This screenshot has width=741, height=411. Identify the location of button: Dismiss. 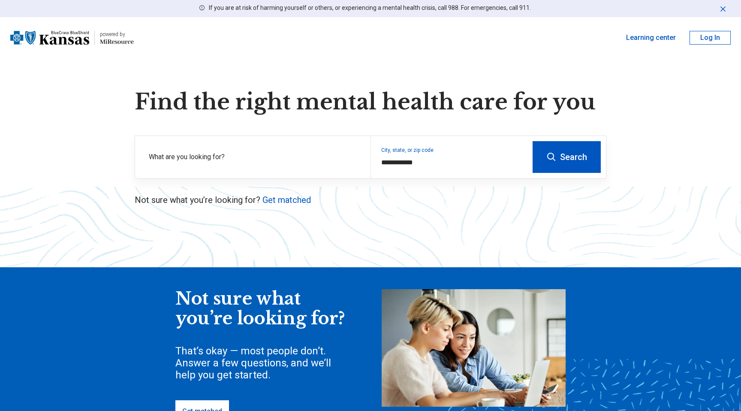
(723, 9).